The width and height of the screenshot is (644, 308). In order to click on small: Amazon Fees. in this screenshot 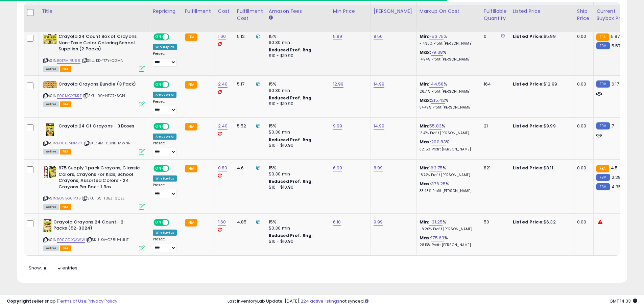, I will do `click(271, 18)`.